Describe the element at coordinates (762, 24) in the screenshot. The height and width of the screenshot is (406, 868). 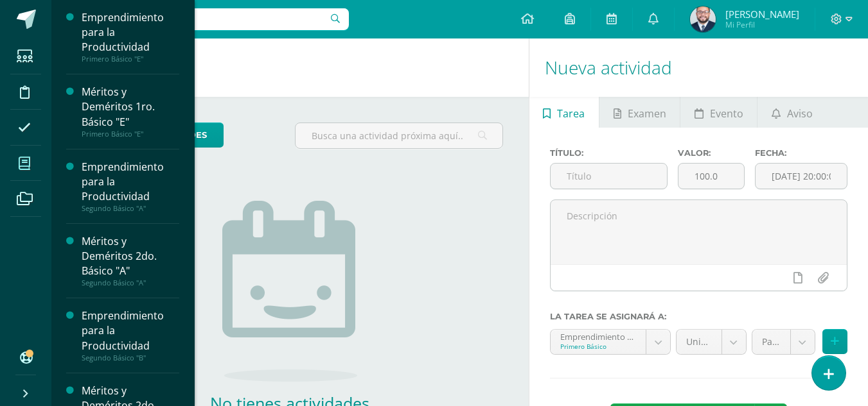
I see `span: Mi Perfil` at that location.